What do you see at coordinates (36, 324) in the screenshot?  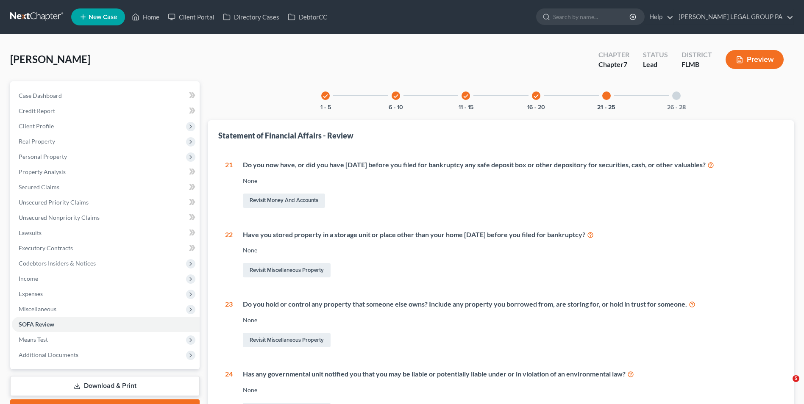 I see `span: SOFA Review` at bounding box center [36, 324].